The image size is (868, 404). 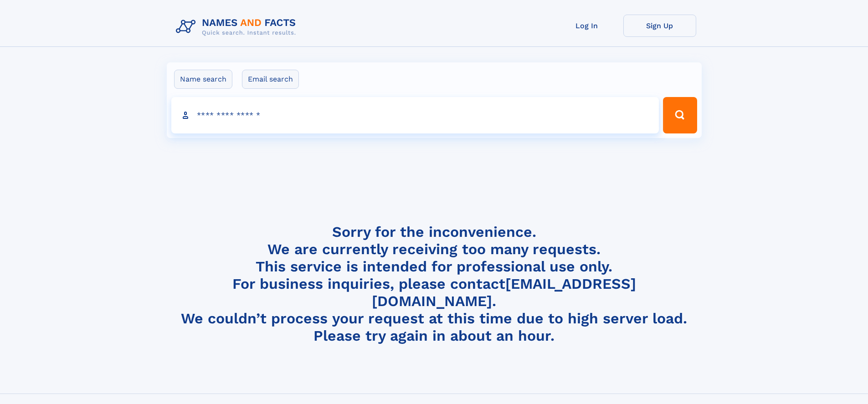 I want to click on h4: Sorry for the inconvenience. We are currently receiving too many requests. This service is intend..., so click(x=434, y=284).